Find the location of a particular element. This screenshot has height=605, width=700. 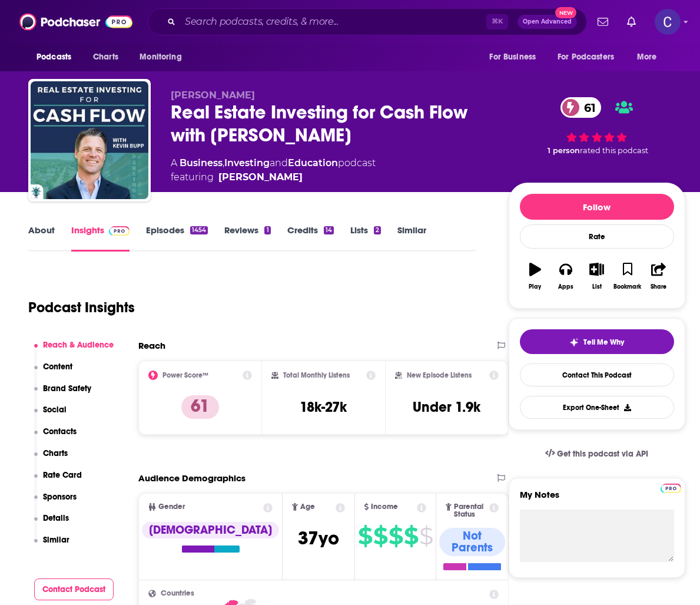

button: tell me why sparkleTell Me Why is located at coordinates (597, 342).